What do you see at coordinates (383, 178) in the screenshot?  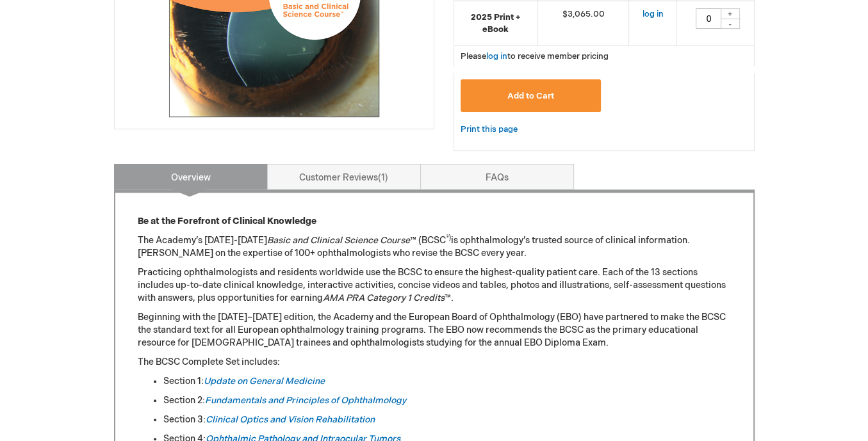 I see `span: 1` at bounding box center [383, 178].